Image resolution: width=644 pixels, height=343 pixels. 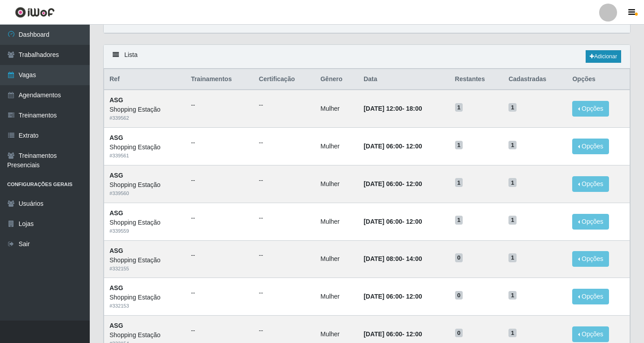 I want to click on img: CoreUI Logo, so click(x=35, y=12).